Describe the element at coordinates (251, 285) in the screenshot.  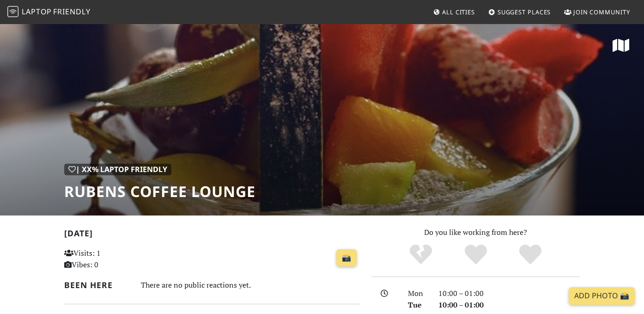
I see `div: There are no public reactions yet.` at that location.